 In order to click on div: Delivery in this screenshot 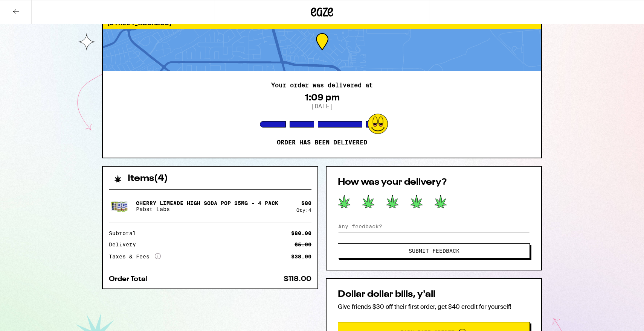, I will do `click(125, 245)`.